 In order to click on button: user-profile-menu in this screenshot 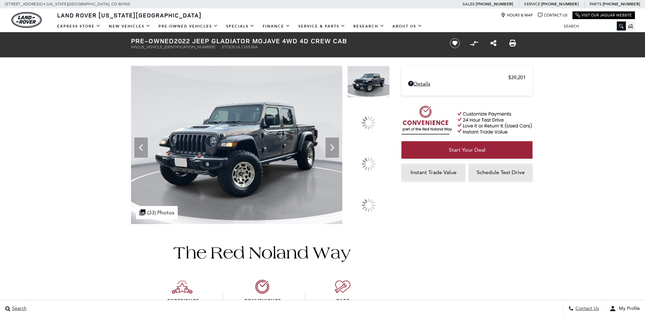, I will do `click(624, 309)`.